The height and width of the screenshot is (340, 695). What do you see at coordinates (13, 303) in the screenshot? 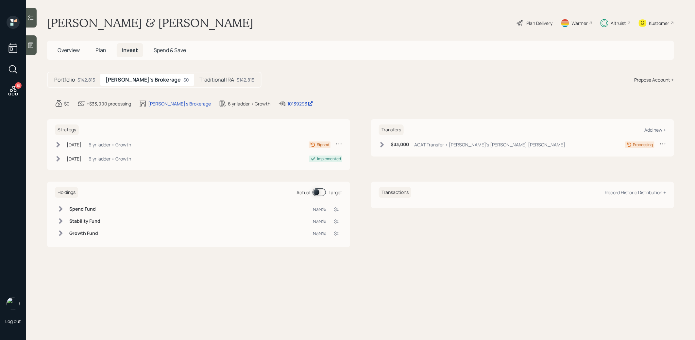
I see `img: treva-nostdahl-headshot.png` at bounding box center [13, 303].